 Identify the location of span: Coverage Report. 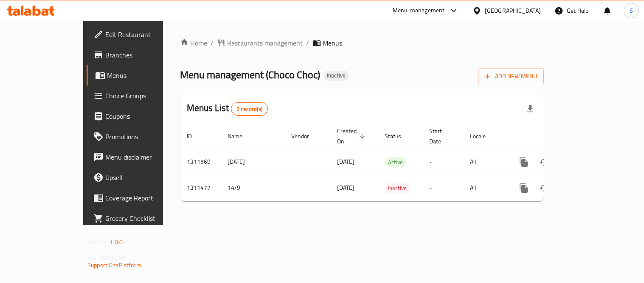
(144, 198).